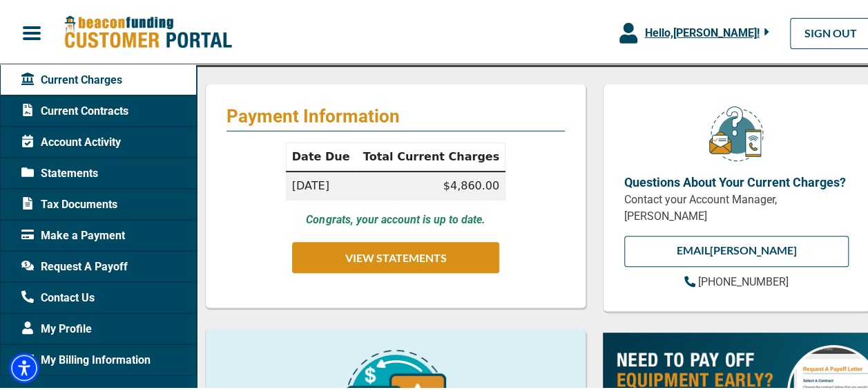 Image resolution: width=868 pixels, height=390 pixels. Describe the element at coordinates (74, 264) in the screenshot. I see `span: Request A Payoff` at that location.